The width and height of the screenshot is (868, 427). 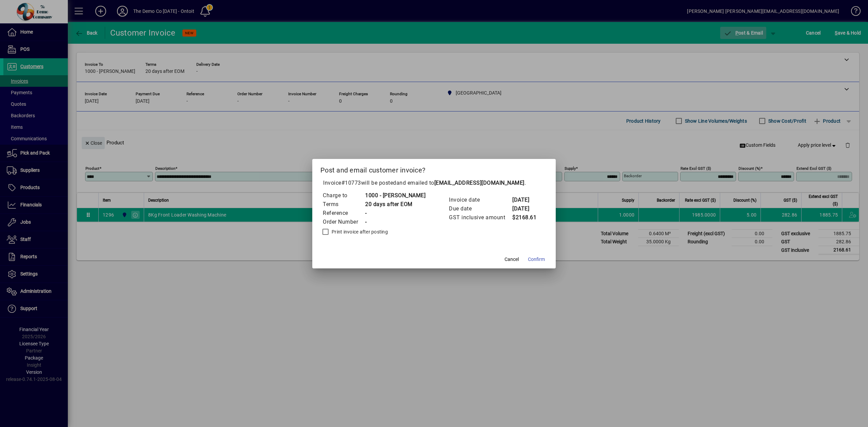 I want to click on td: Order Number, so click(x=343, y=222).